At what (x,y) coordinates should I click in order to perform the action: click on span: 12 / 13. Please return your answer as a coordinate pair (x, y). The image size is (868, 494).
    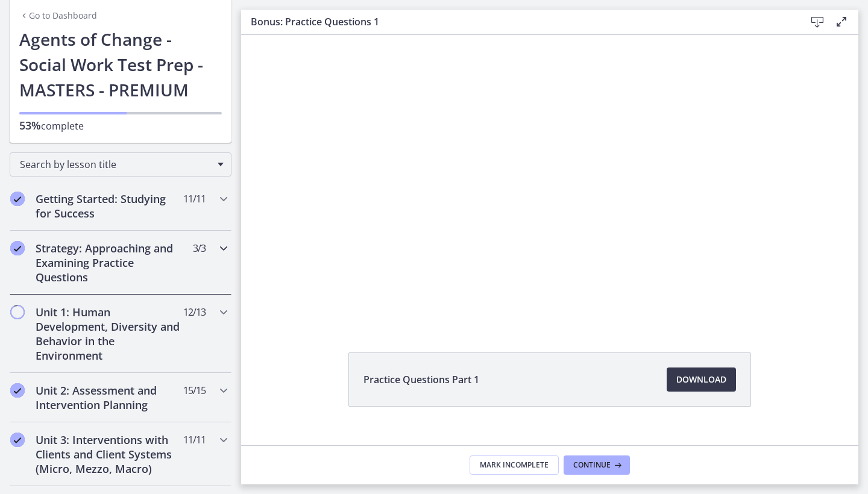
    Looking at the image, I should click on (194, 312).